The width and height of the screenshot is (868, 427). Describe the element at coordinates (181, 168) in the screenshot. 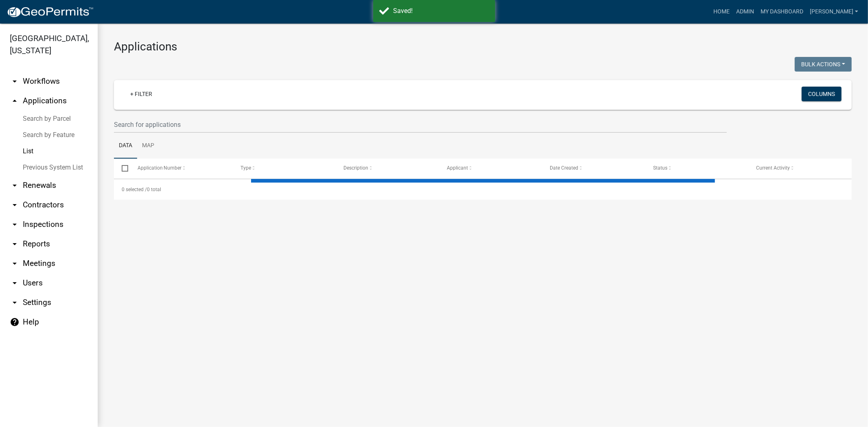

I see `datatable-header-cell: Application Number` at that location.